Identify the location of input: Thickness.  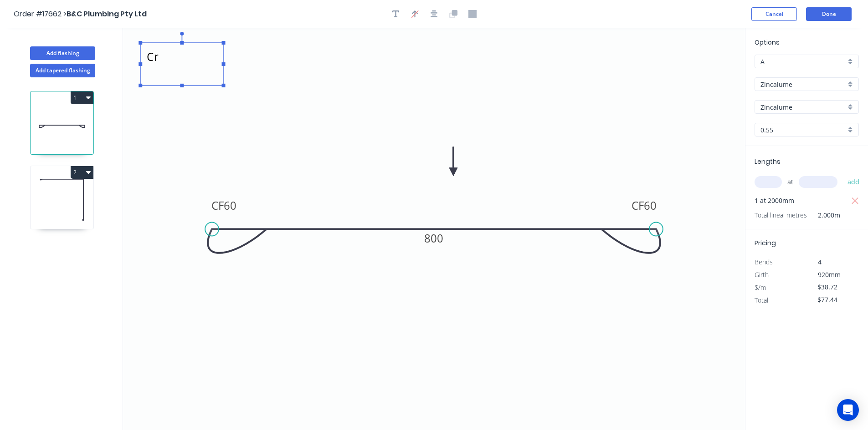
(803, 130).